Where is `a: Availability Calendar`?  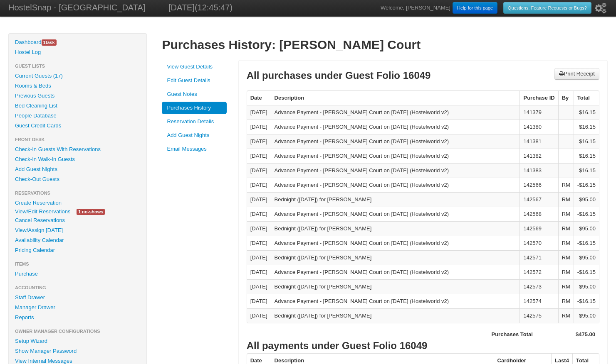
a: Availability Calendar is located at coordinates (77, 241).